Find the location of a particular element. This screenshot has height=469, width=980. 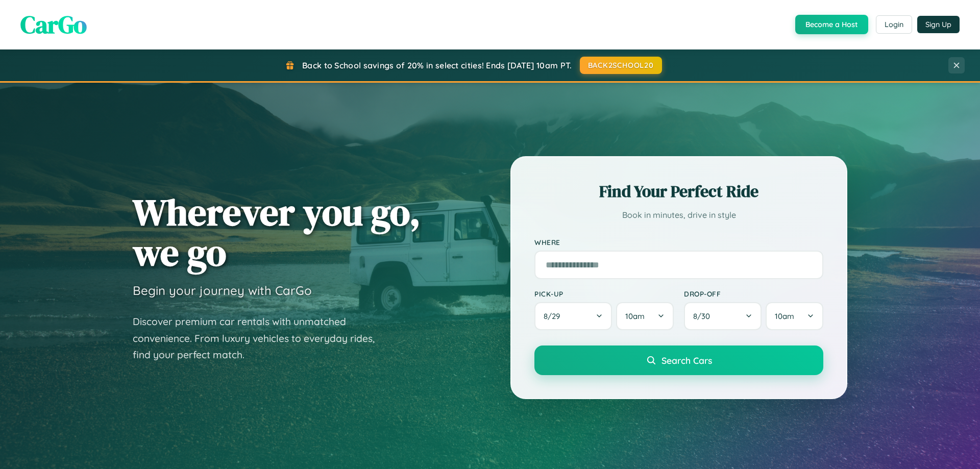

button: Sign Up is located at coordinates (939, 25).